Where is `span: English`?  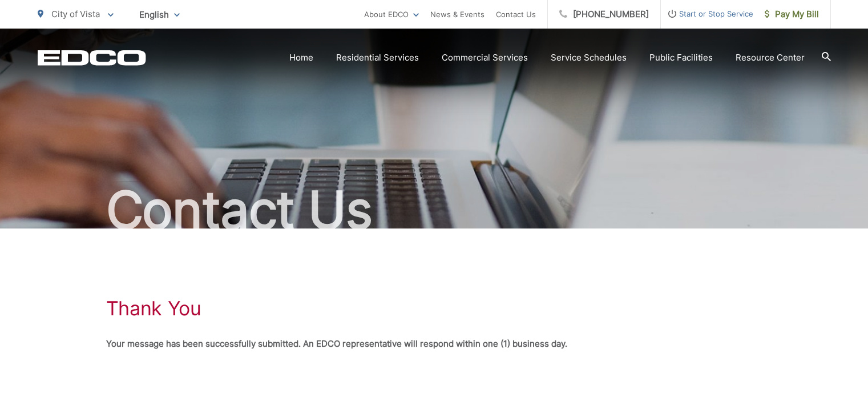
span: English is located at coordinates (159, 15).